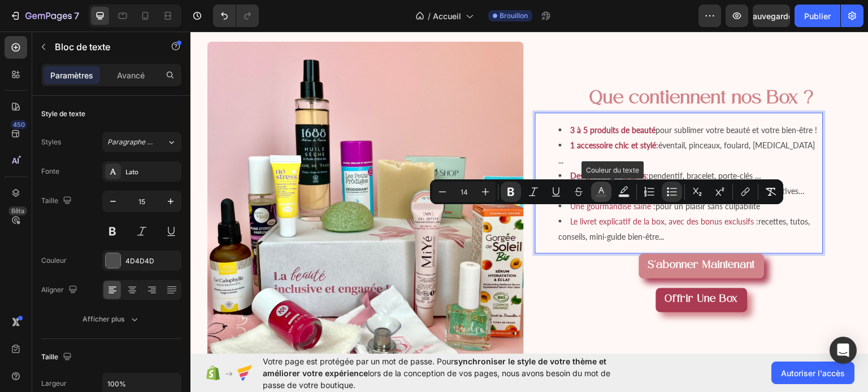 The image size is (868, 392). I want to click on font: Bloc de texte, so click(83, 47).